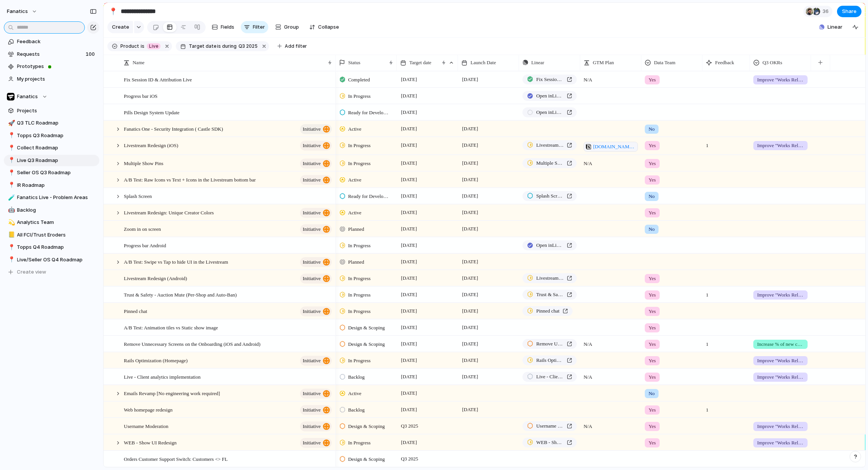  Describe the element at coordinates (120, 27) in the screenshot. I see `button: Create` at that location.